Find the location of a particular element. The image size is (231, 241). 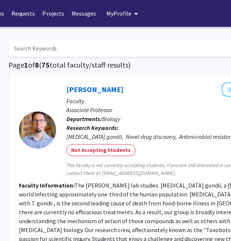

span: 8 is located at coordinates (37, 64).